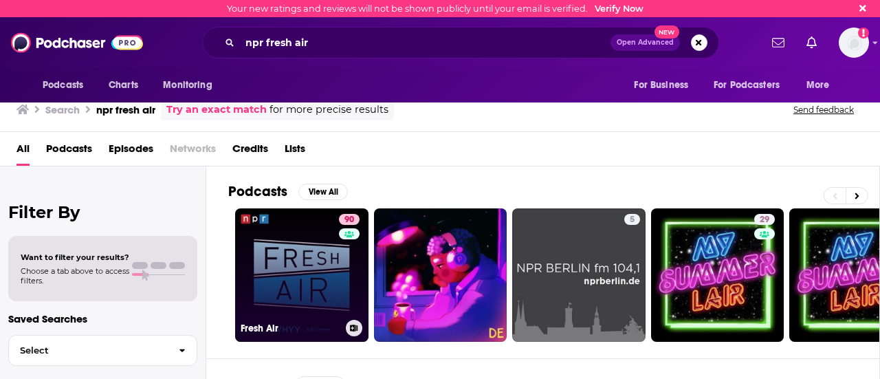  I want to click on h2: Podcasts, so click(258, 191).